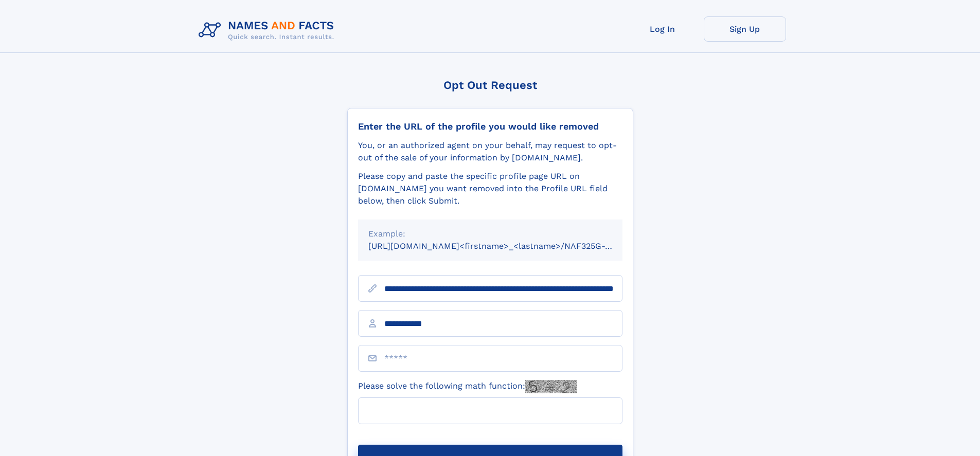  Describe the element at coordinates (491, 152) in the screenshot. I see `div: You, or an authorized agent on your behalf, may request to opt-out of the sale of your informatio...` at that location.